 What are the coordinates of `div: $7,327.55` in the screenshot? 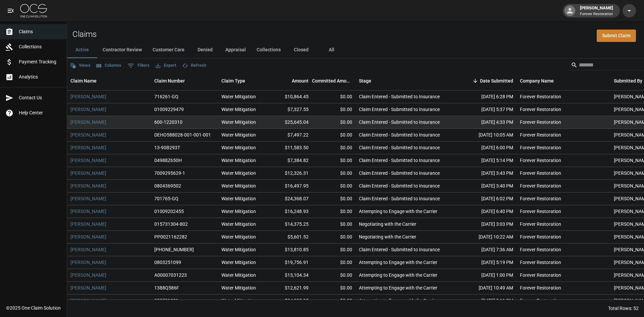 It's located at (290, 109).